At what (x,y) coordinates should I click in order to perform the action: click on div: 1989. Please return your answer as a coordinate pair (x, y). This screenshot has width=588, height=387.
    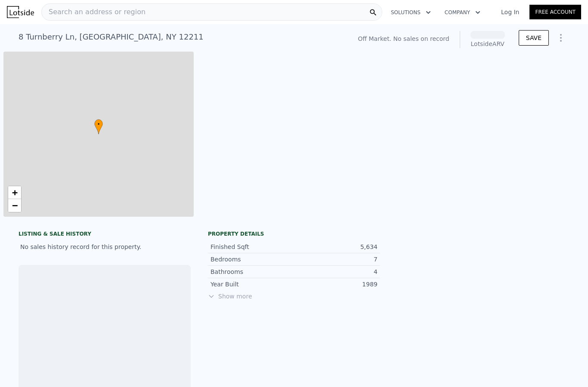
    Looking at the image, I should click on (336, 284).